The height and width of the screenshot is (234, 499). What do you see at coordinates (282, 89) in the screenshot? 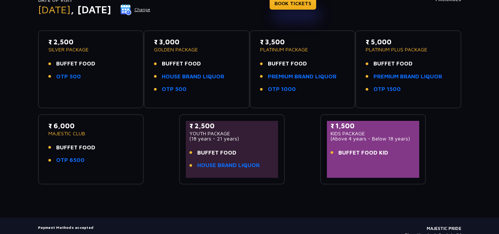
I see `a: OTP 1000` at bounding box center [282, 89].